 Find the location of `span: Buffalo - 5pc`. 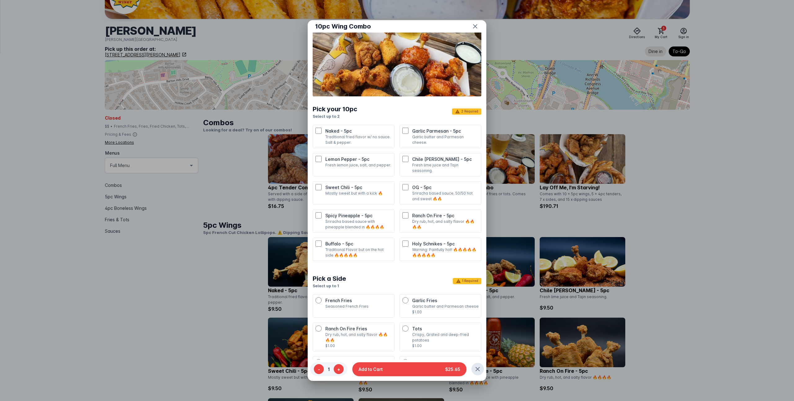

span: Buffalo - 5pc is located at coordinates (339, 244).